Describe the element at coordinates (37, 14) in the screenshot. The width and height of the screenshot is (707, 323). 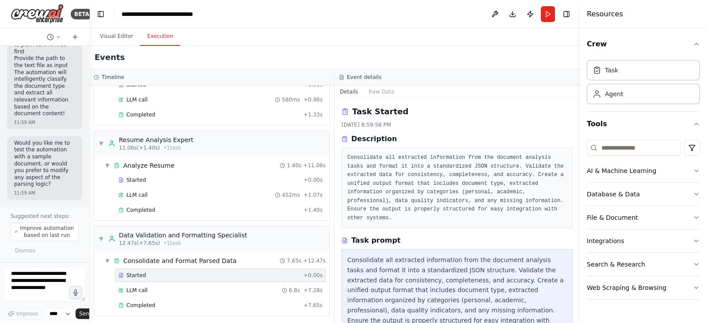
I see `img: Logo` at that location.